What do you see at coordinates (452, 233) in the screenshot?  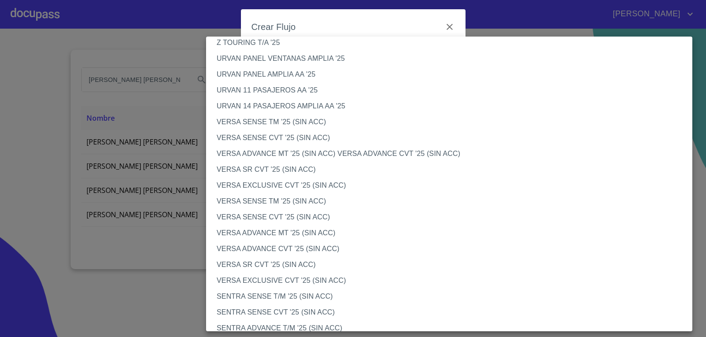 I see `li: VERSA ADVANCE MT '25 (SIN ACC)` at bounding box center [452, 233].